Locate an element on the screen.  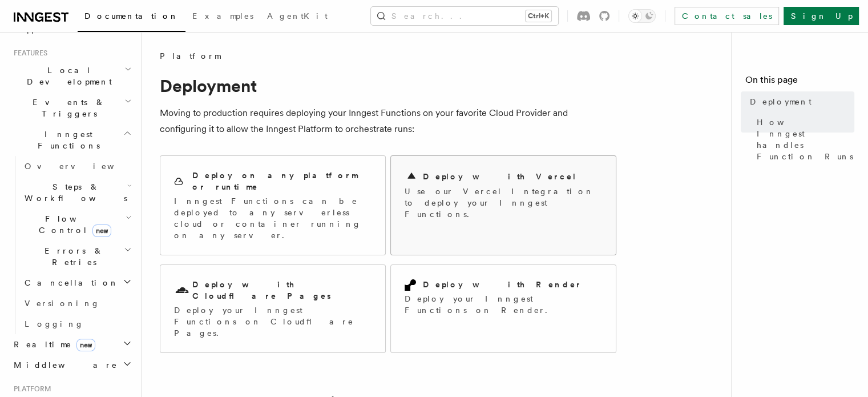
a: Examples is located at coordinates (222, 17).